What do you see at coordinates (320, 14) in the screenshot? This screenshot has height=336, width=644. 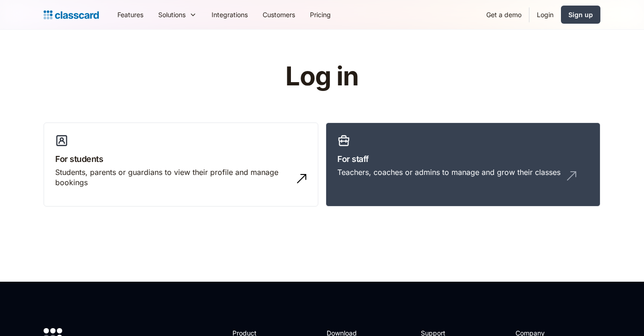 I see `a: Pricing` at bounding box center [320, 14].